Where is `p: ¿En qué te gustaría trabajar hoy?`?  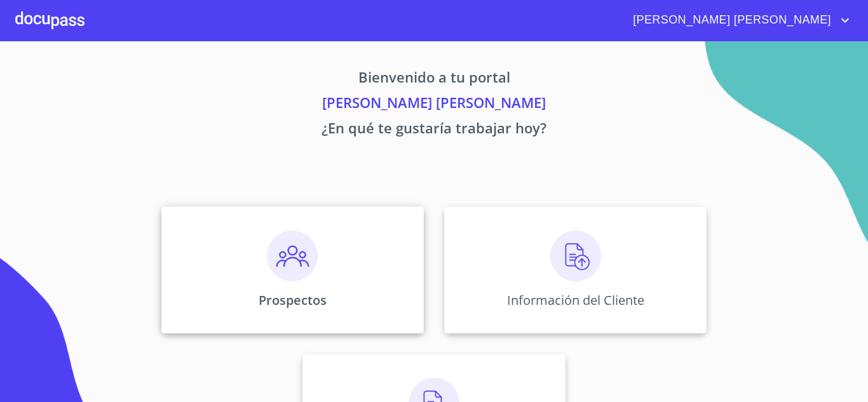
p: ¿En qué te gustaría trabajar hoy? is located at coordinates (434, 130).